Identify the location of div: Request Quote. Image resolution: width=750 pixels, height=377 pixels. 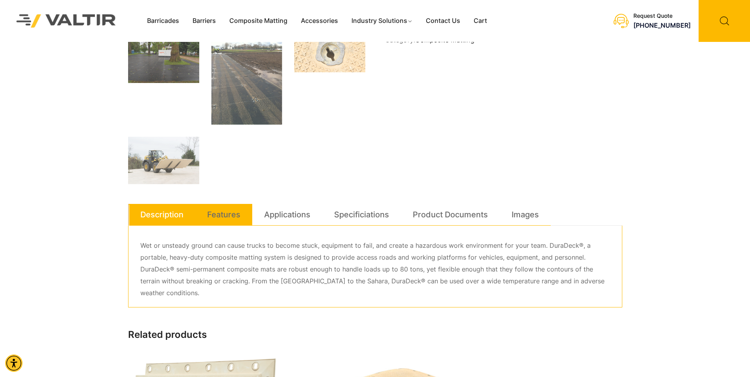
(662, 16).